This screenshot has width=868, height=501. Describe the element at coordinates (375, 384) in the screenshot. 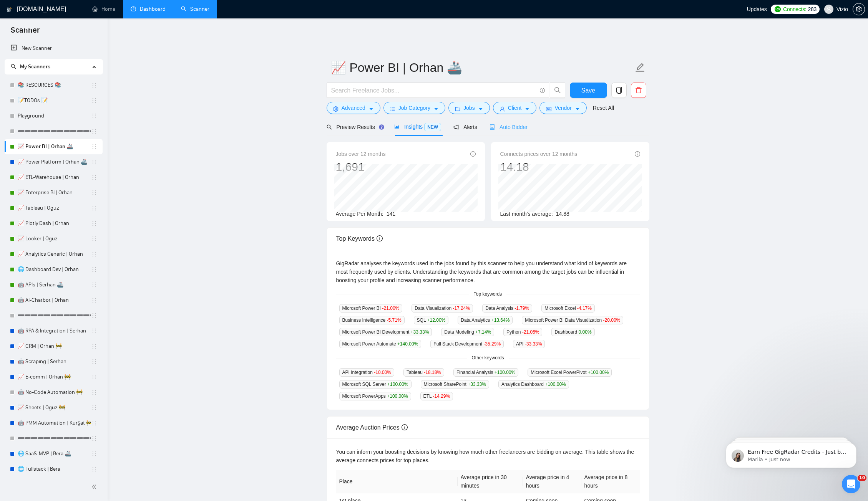

I see `span: Microsoft SQL Server` at that location.